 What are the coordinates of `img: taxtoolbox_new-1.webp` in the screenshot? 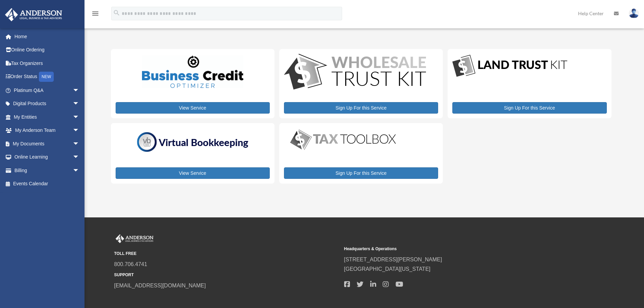 It's located at (343, 140).